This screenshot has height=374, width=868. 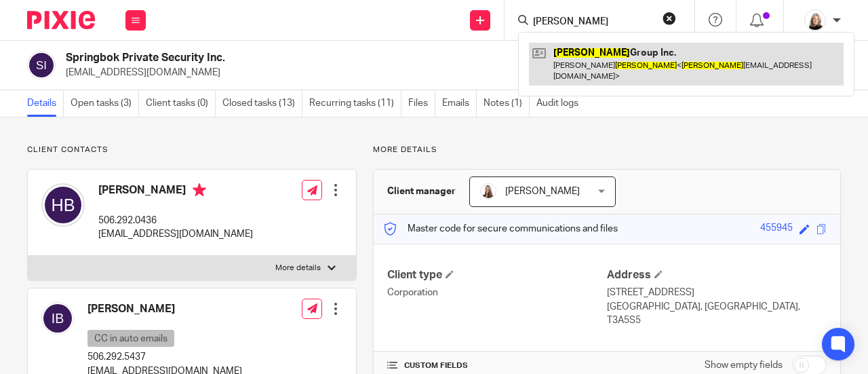 What do you see at coordinates (192, 150) in the screenshot?
I see `p: Client contacts` at bounding box center [192, 150].